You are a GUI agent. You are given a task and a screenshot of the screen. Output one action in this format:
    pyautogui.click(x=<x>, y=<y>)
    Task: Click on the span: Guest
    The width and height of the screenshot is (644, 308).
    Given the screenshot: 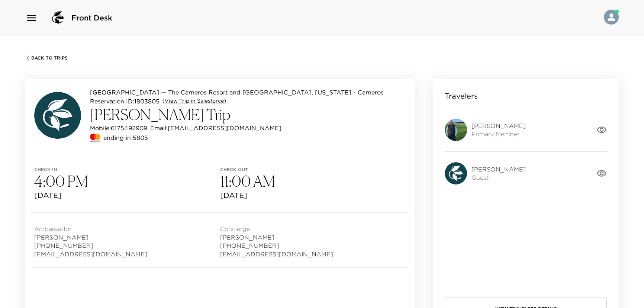 What is the action you would take?
    pyautogui.click(x=499, y=177)
    